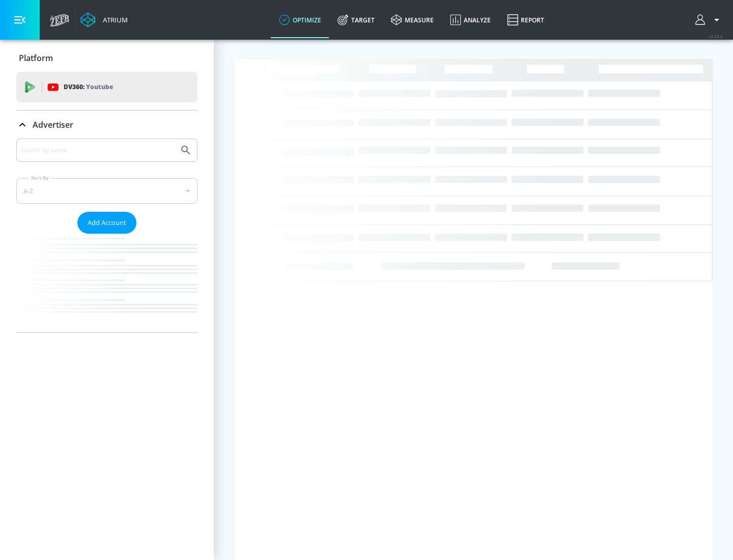 Image resolution: width=733 pixels, height=560 pixels. What do you see at coordinates (356, 19) in the screenshot?
I see `a: Target` at bounding box center [356, 19].